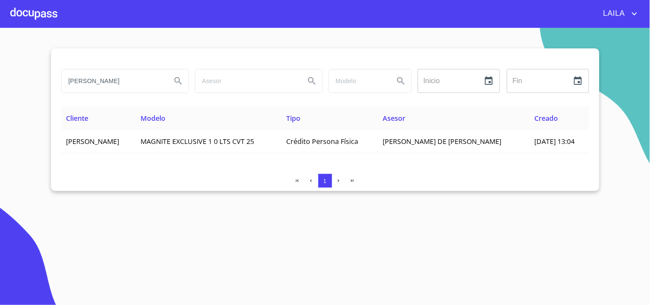  I want to click on button: 1, so click(325, 181).